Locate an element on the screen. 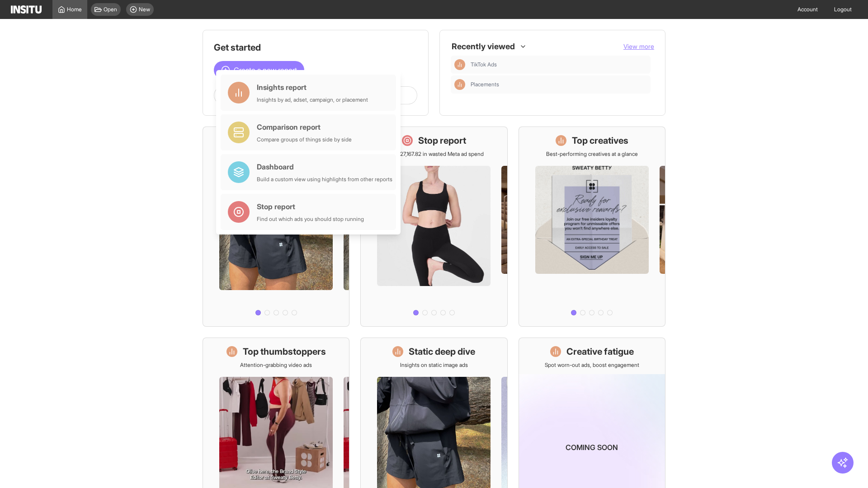  div: Insights by ad, adset, campaign, or placement is located at coordinates (313, 100).